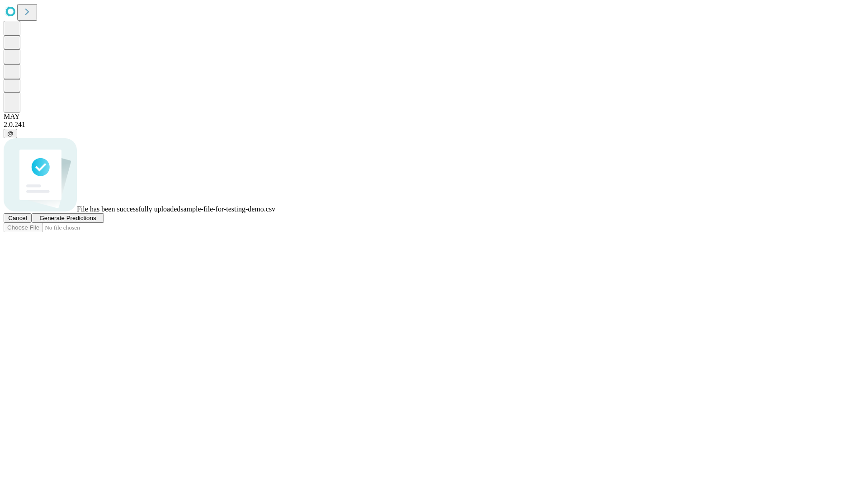 This screenshot has width=868, height=488. What do you see at coordinates (228, 209) in the screenshot?
I see `span: sample-file-for-testing-demo.csv` at bounding box center [228, 209].